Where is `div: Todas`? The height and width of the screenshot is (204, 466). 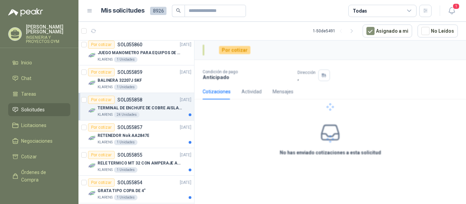
div: Todas is located at coordinates (360, 11).